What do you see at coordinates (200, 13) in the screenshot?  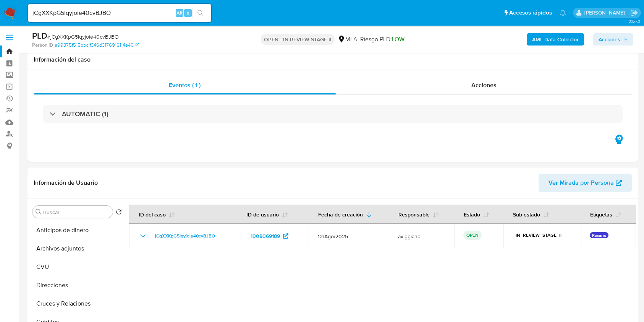 I see `button: search-icon` at bounding box center [200, 13].